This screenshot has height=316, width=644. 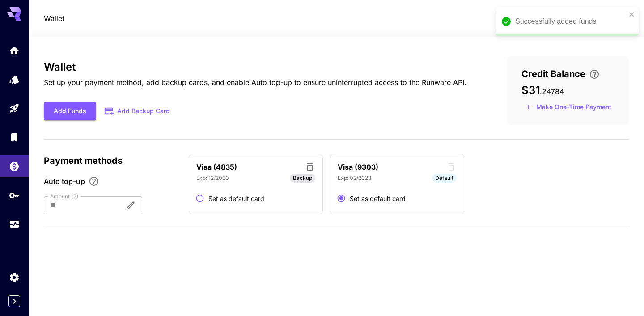 What do you see at coordinates (15, 50) in the screenshot?
I see `div: Home` at bounding box center [15, 50].